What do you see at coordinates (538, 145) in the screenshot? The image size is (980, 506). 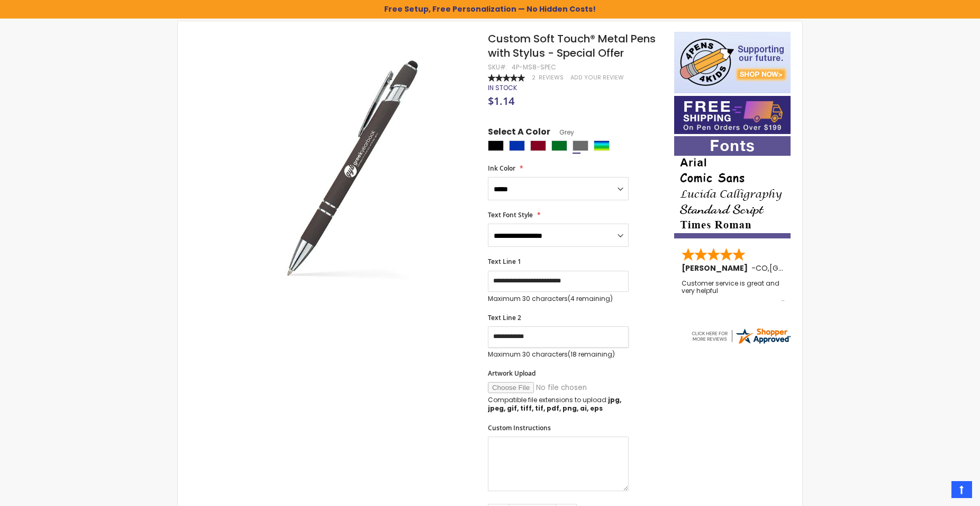 I see `div: Burgundy` at bounding box center [538, 145].